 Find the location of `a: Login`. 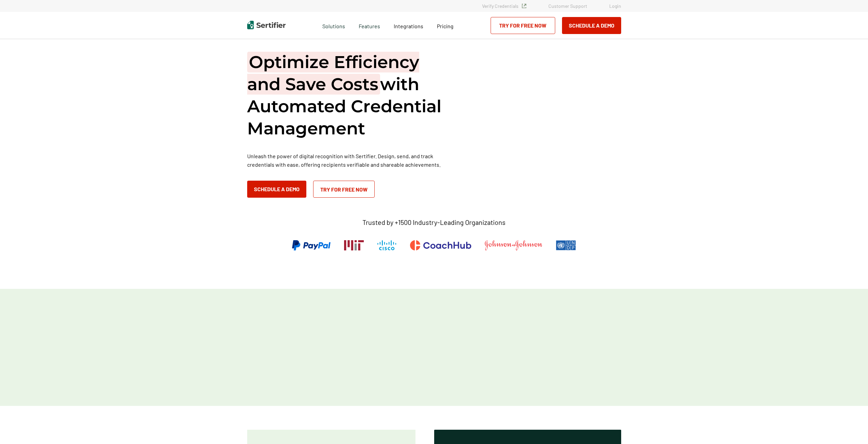

a: Login is located at coordinates (615, 6).